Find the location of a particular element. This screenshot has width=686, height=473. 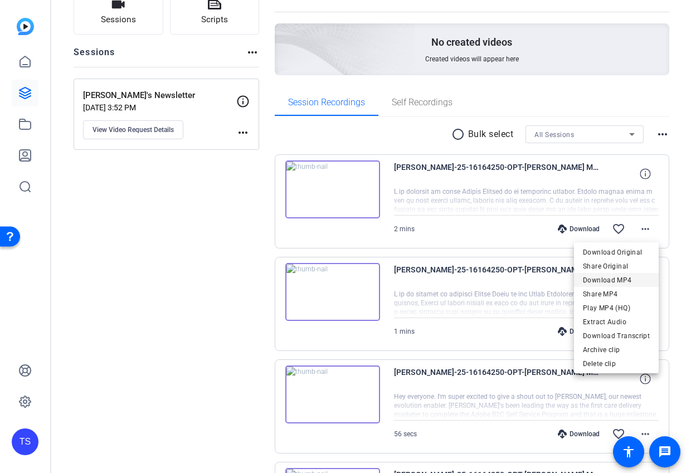

span: Play MP4 (HQ) is located at coordinates (616, 308).